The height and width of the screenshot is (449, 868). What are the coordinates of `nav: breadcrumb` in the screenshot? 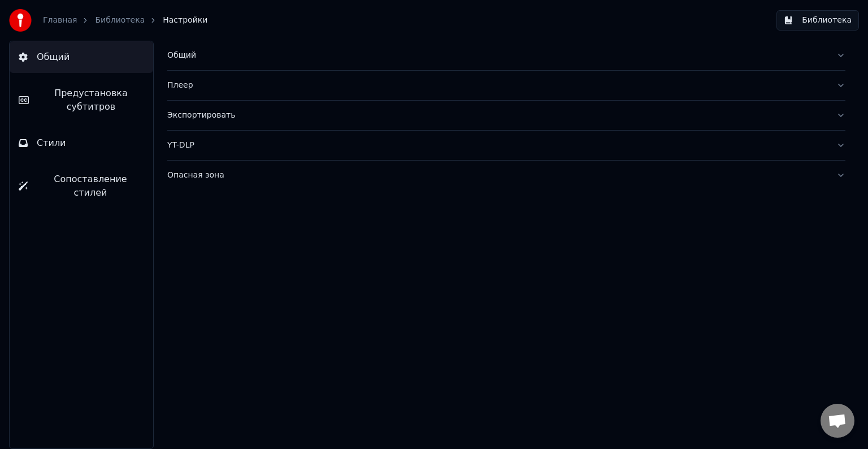 It's located at (125, 20).